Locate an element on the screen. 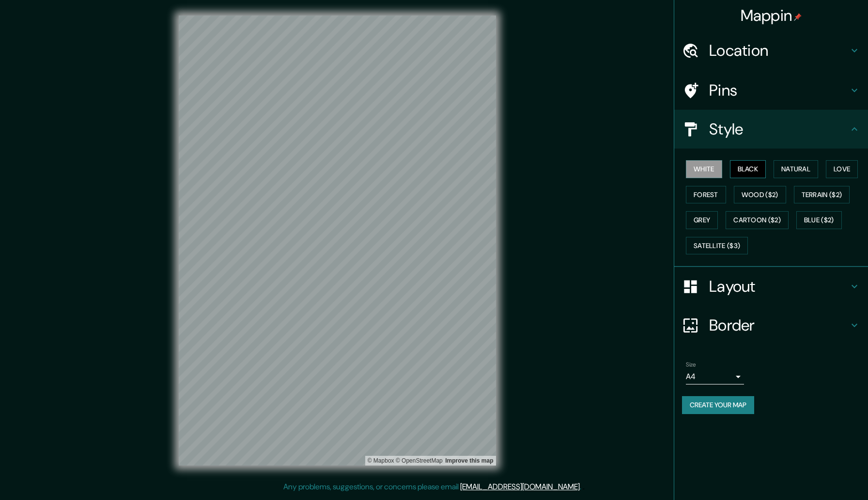 The width and height of the screenshot is (868, 500). div: Style is located at coordinates (771, 129).